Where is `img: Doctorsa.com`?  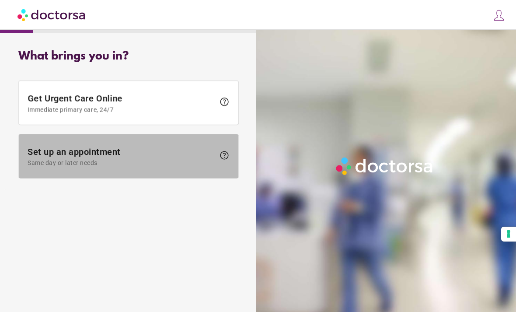 img: Doctorsa.com is located at coordinates (52, 14).